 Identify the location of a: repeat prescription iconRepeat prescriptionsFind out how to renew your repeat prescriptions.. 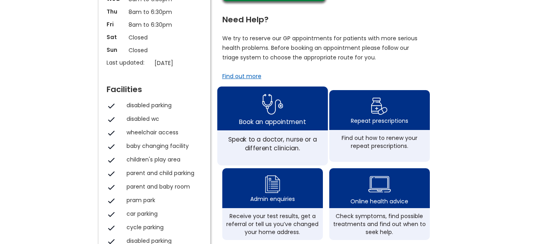
(380, 126).